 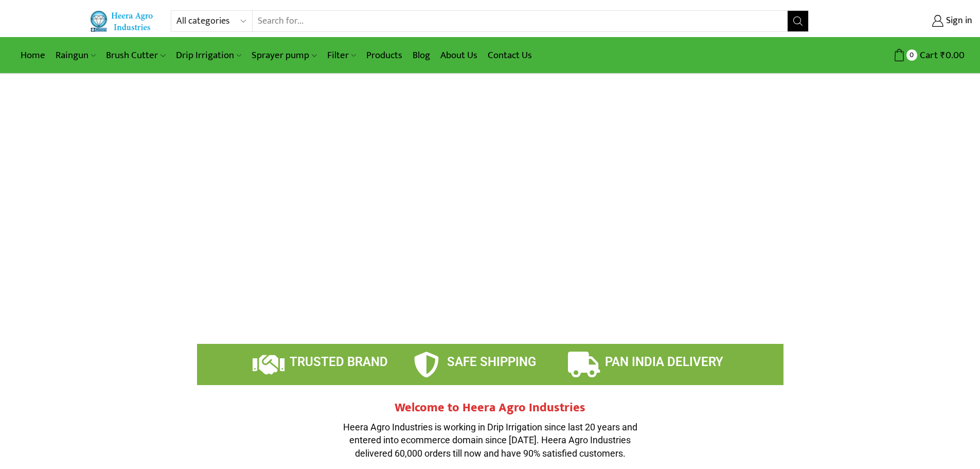 What do you see at coordinates (927, 55) in the screenshot?
I see `span: Cart` at bounding box center [927, 55].